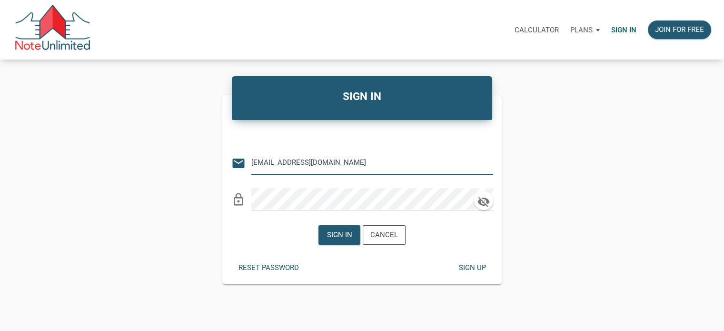 Image resolution: width=724 pixels, height=331 pixels. What do you see at coordinates (362, 97) in the screenshot?
I see `h4: SIGN IN` at bounding box center [362, 97].